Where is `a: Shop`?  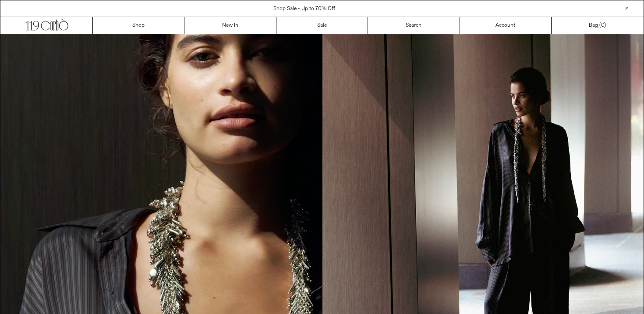
a: Shop is located at coordinates (139, 26).